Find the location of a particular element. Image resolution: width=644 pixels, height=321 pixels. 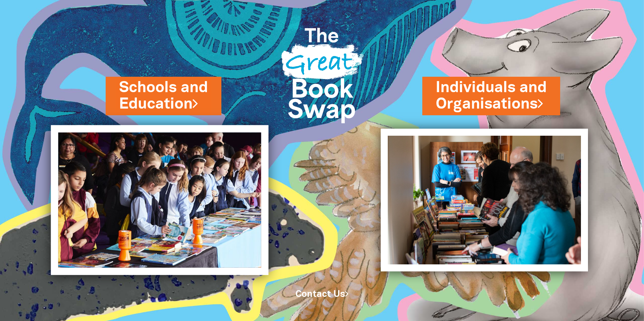

img: Individuals and Organisations is located at coordinates (484, 200).